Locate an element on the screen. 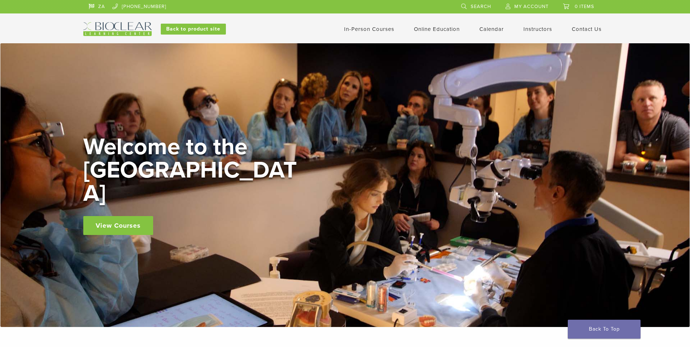  a: Calendar is located at coordinates (491, 29).